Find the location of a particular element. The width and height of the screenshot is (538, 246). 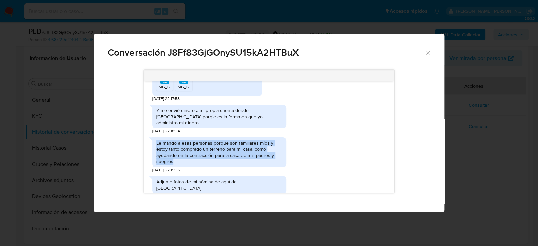

span: IMG_6129.png is located at coordinates (171, 87).